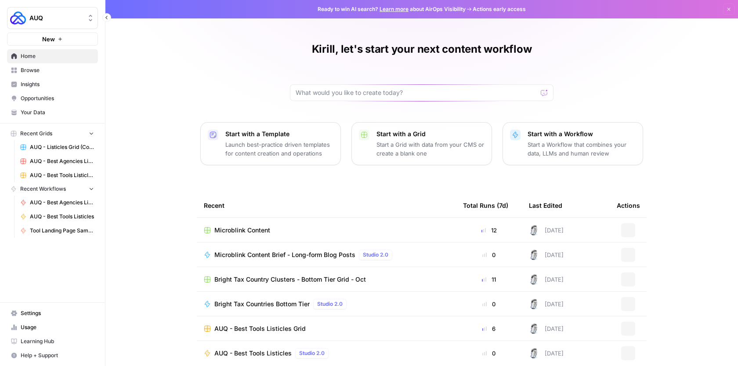 This screenshot has height=366, width=738. What do you see at coordinates (57, 70) in the screenshot?
I see `span: Browse` at bounding box center [57, 70].